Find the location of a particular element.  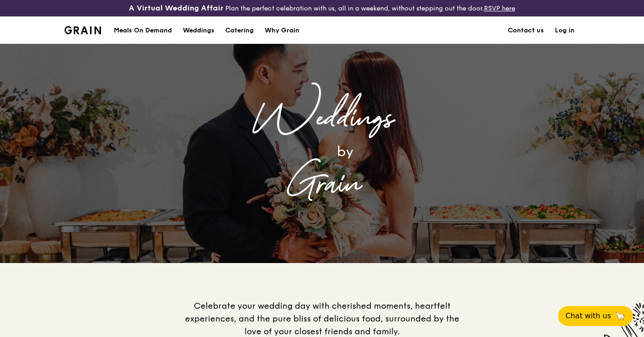

button: Chat with us🦙 is located at coordinates (596, 316).